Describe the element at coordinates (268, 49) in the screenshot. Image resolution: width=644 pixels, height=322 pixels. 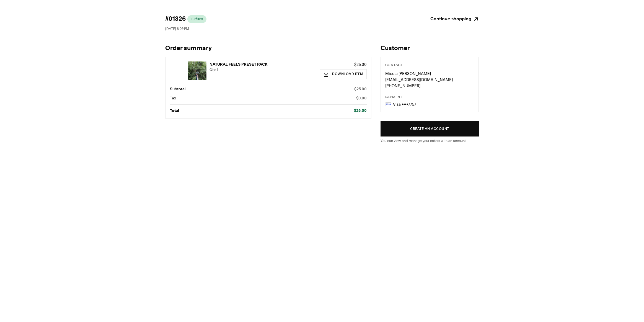
I see `h1: Order summary` at that location.